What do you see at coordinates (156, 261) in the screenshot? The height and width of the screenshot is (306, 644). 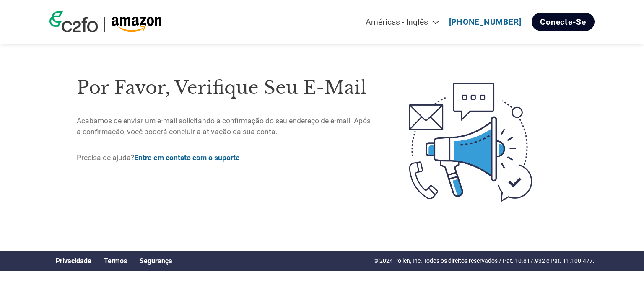 I see `a: Segurança` at bounding box center [156, 261].